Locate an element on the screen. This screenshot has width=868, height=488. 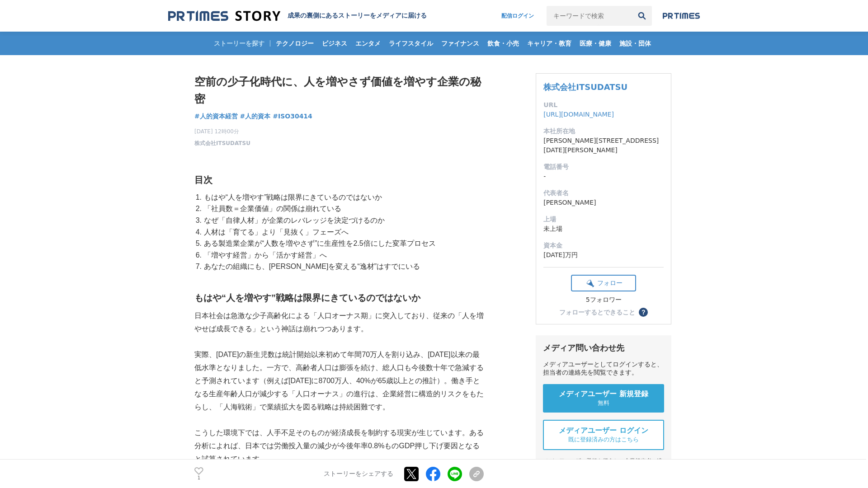
span: ライフスタイル is located at coordinates (411, 44).